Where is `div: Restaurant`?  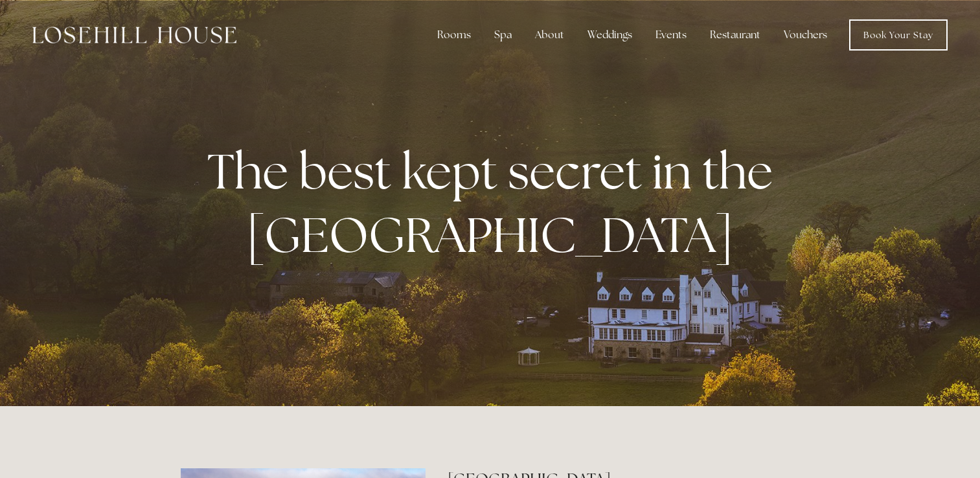 div: Restaurant is located at coordinates (735, 35).